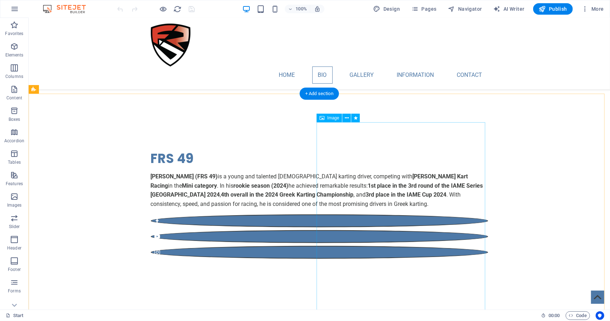 Image resolution: width=610 pixels, height=321 pixels. I want to click on span: Pages, so click(424, 9).